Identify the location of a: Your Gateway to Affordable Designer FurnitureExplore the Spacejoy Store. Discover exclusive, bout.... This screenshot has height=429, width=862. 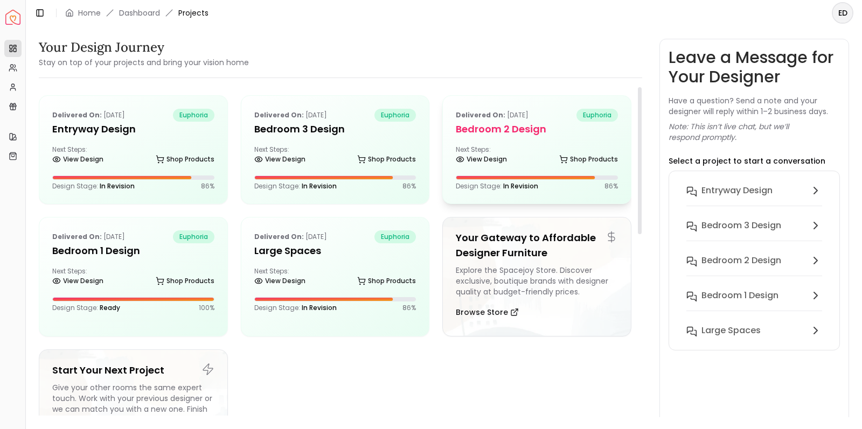
(536, 277).